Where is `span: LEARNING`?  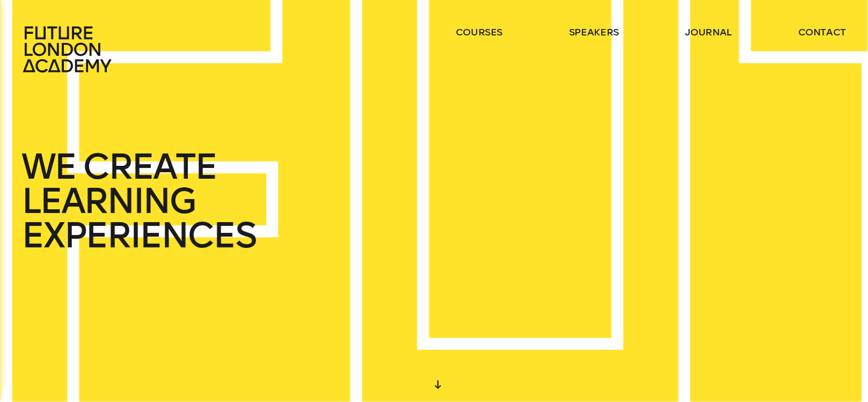
span: LEARNING is located at coordinates (108, 201).